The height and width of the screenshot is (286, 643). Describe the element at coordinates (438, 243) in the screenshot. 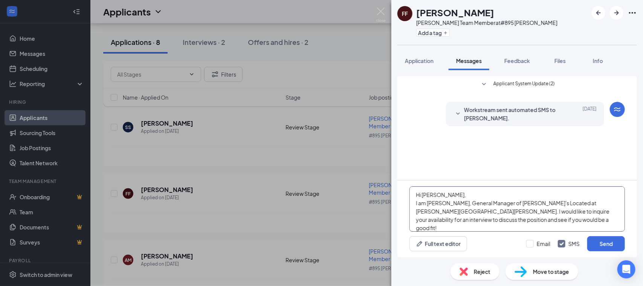

I see `button: Full text editorPen` at that location.